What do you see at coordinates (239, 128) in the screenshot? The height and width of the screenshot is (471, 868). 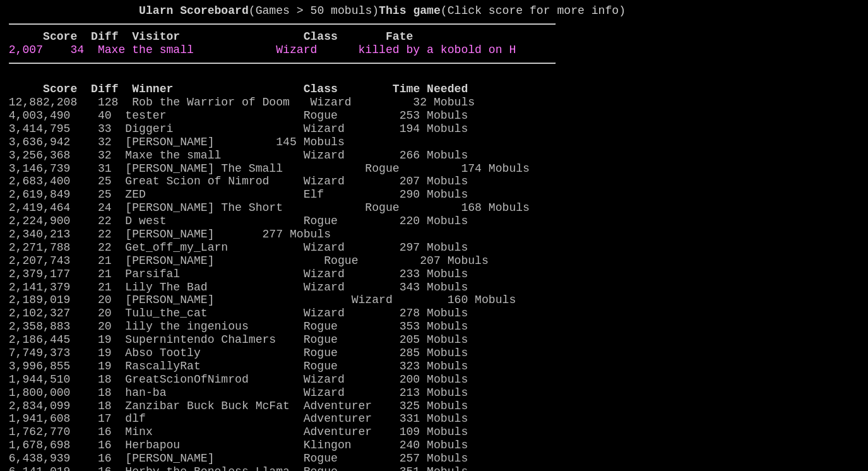 I see `a: 3,414,795 33 Diggeri Wizard 194 Mobuls` at bounding box center [239, 128].